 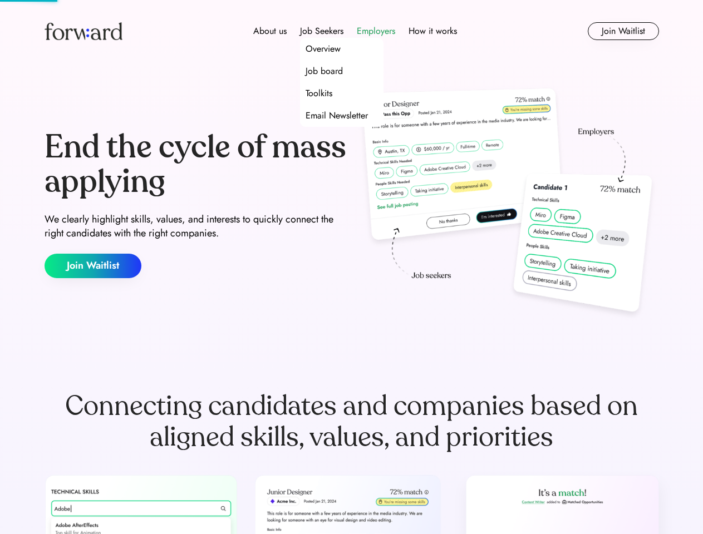 What do you see at coordinates (323, 49) in the screenshot?
I see `div: Overview` at bounding box center [323, 49].